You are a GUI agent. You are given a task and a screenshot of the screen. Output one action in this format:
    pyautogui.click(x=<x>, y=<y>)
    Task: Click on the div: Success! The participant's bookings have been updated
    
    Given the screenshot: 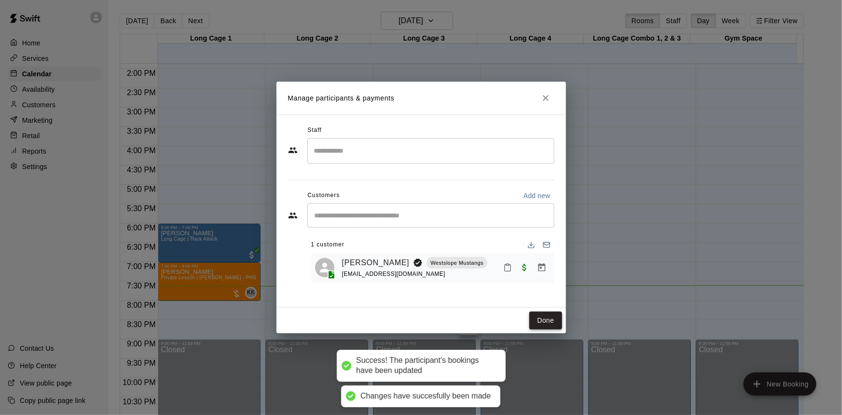 What is the action you would take?
    pyautogui.click(x=426, y=366)
    